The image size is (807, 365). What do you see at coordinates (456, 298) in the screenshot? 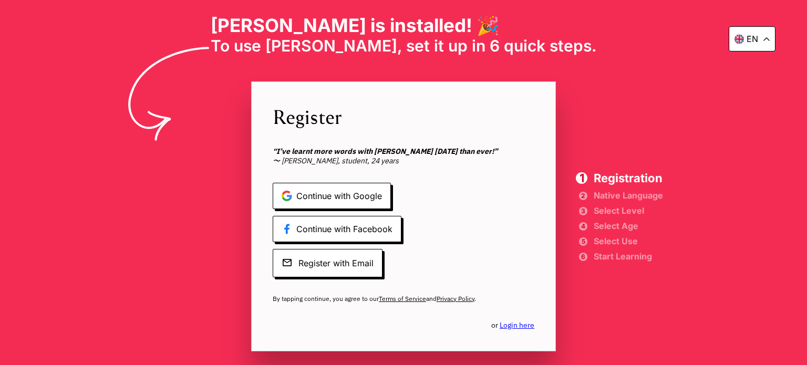
I see `a: Privacy Policy` at bounding box center [456, 298].